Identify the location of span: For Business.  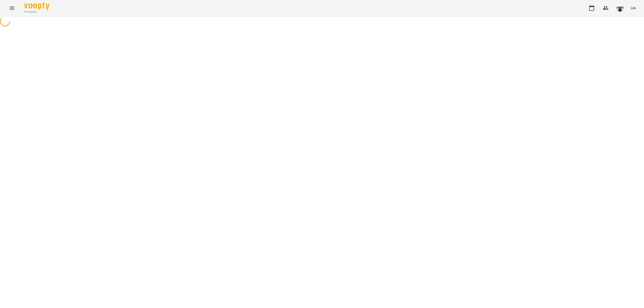
(37, 12).